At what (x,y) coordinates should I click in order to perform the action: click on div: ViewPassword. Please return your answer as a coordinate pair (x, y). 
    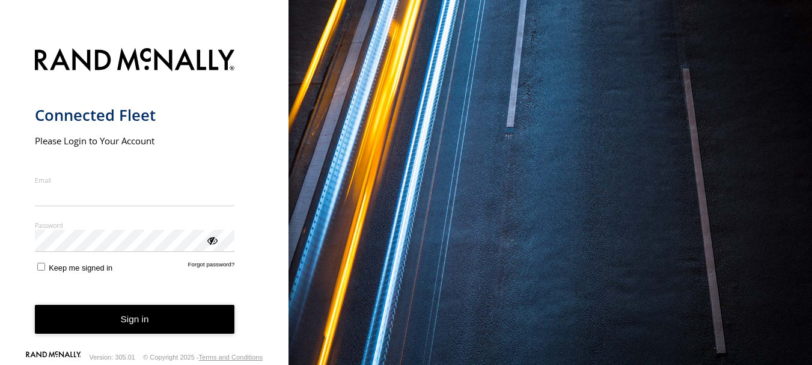
    Looking at the image, I should click on (211, 240).